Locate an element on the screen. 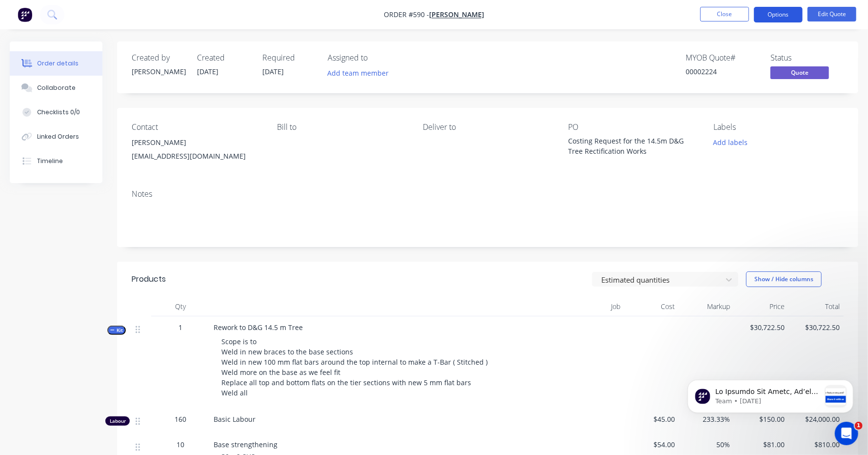 Image resolution: width=868 pixels, height=455 pixels. div: Qty is located at coordinates (181, 306).